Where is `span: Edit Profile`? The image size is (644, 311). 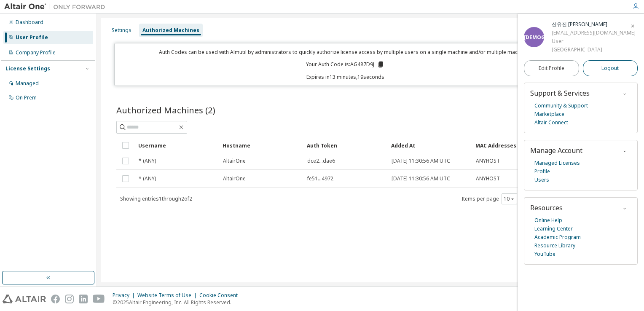
span: Edit Profile is located at coordinates (551, 68).